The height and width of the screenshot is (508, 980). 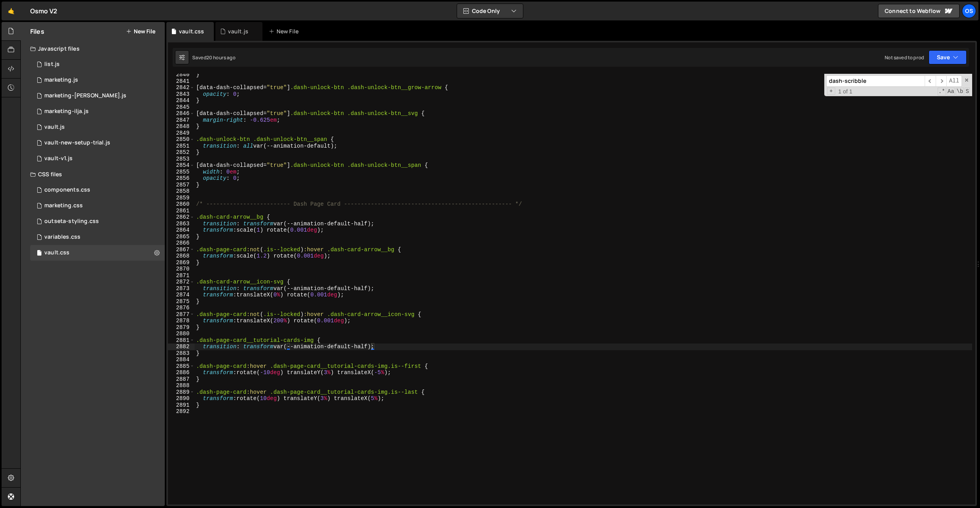 I want to click on div: 2891, so click(x=181, y=405).